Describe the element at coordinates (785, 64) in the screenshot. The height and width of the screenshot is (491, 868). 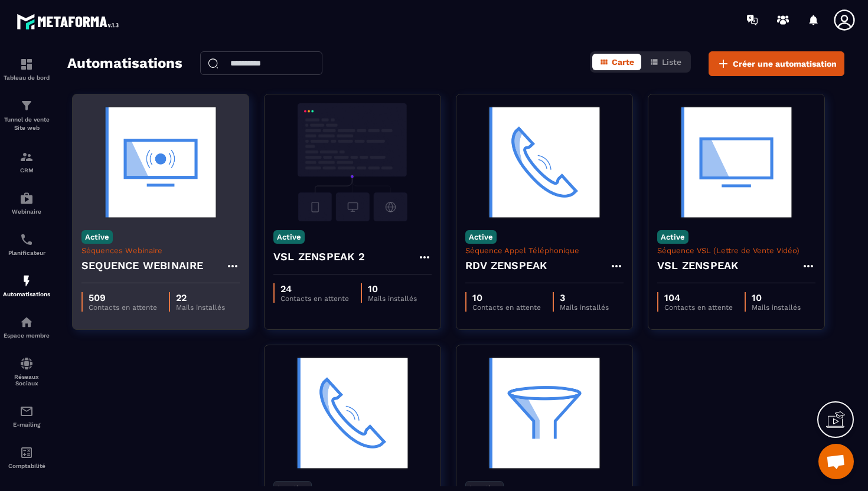
I see `span: Créer une automatisation` at that location.